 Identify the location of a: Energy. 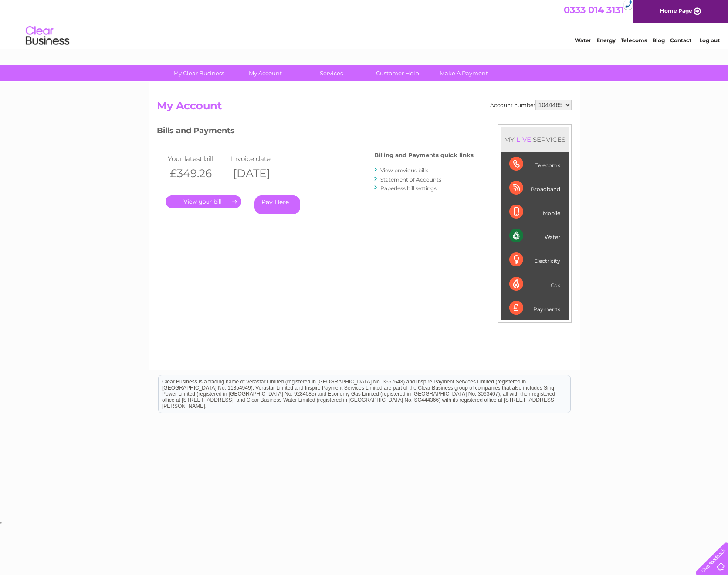
(606, 40).